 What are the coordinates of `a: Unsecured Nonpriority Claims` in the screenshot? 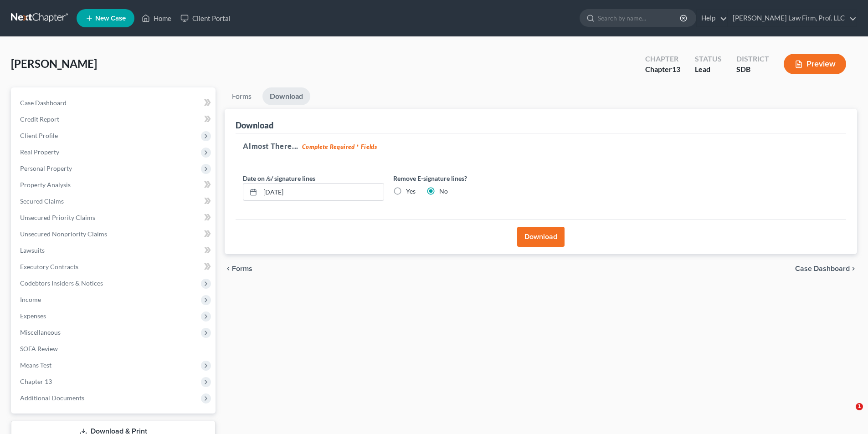 It's located at (114, 234).